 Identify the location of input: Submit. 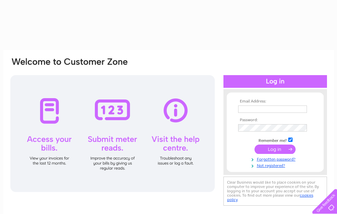
(275, 149).